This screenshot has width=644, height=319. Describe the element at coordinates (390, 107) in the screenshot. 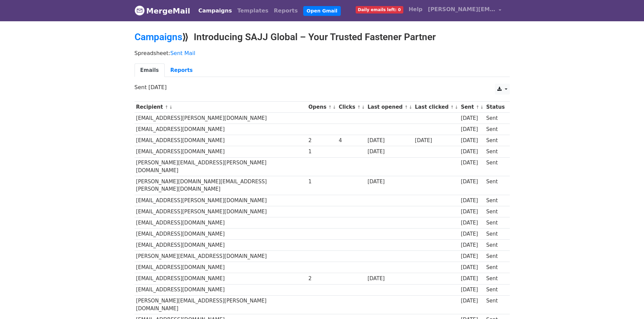

I see `th: Last opened` at that location.